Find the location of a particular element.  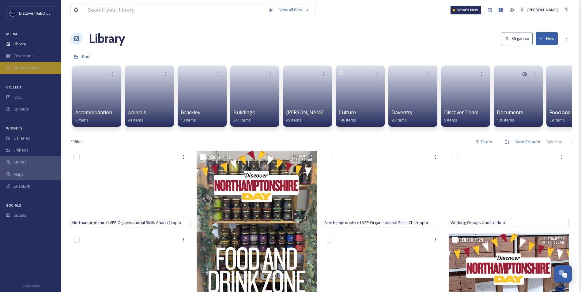

span: 5 items is located at coordinates (450, 120).